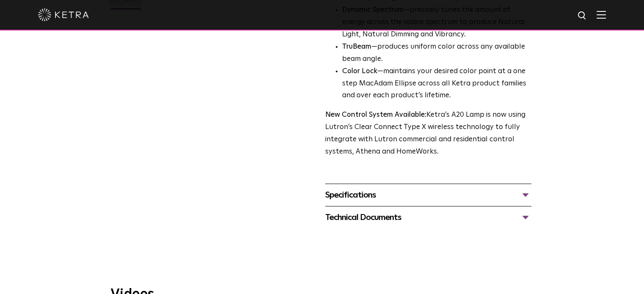 This screenshot has width=644, height=294. Describe the element at coordinates (356, 46) in the screenshot. I see `strong: TruBeam` at that location.